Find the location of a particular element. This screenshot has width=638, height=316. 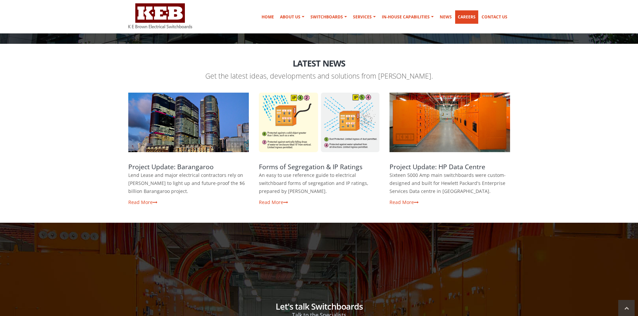

h2: Latest News is located at coordinates (319, 63).